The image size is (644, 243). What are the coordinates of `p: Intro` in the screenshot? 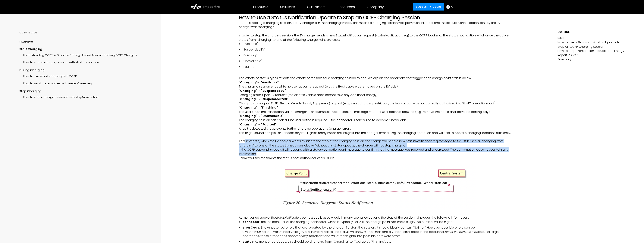 It's located at (591, 38).